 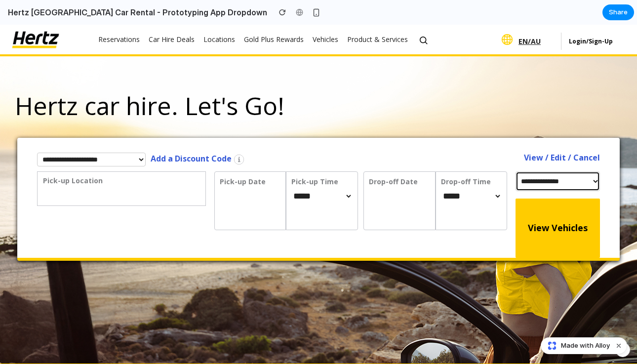 What do you see at coordinates (562, 133) in the screenshot?
I see `a: View / Edit / Cancel` at bounding box center [562, 133].